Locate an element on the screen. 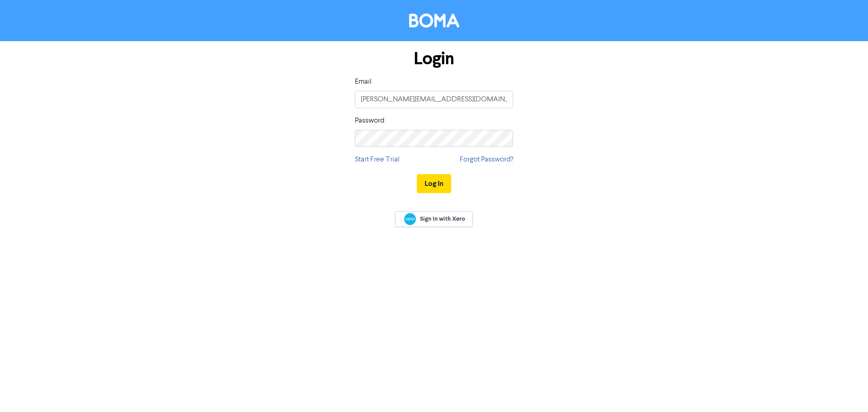  label: Password is located at coordinates (370, 121).